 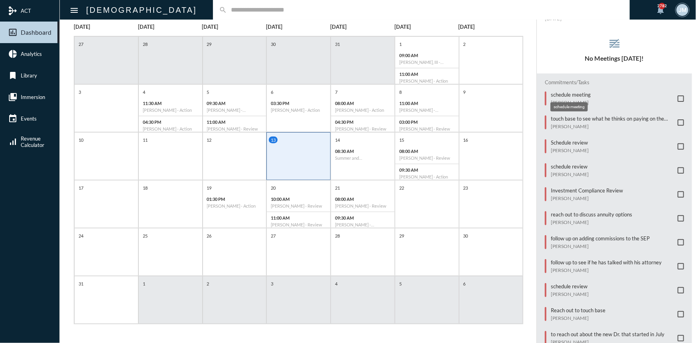 What do you see at coordinates (612, 118) in the screenshot?
I see `p: touch base to see what he thinks on paying on the loan and on possibly changing the dividend scale` at bounding box center [612, 118].